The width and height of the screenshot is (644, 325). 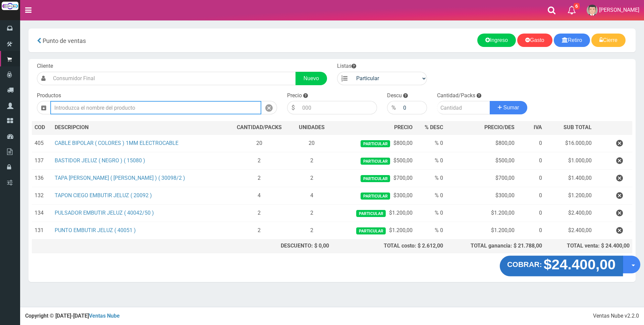 I want to click on td: 136, so click(x=42, y=178).